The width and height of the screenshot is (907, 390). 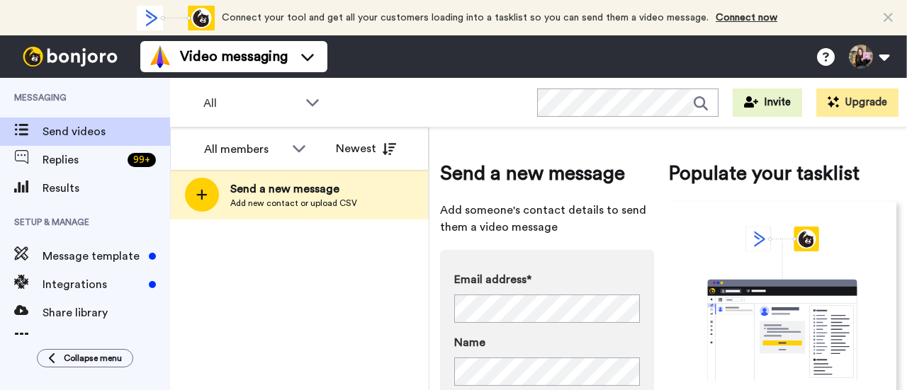 What do you see at coordinates (366, 149) in the screenshot?
I see `button: Newest` at bounding box center [366, 149].